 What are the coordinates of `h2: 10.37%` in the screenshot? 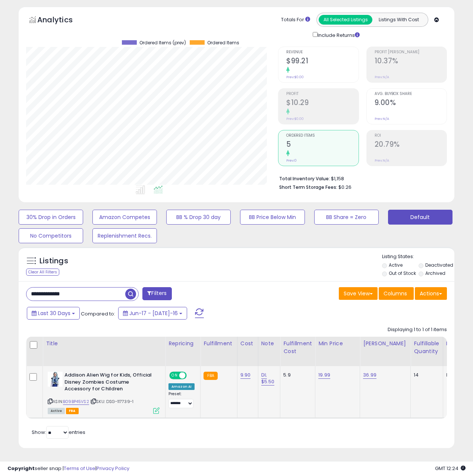 It's located at (410, 61).